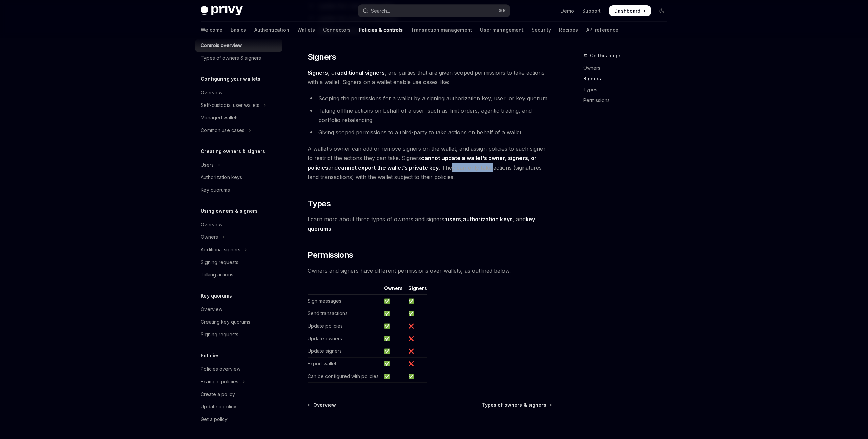 The width and height of the screenshot is (868, 439). What do you see at coordinates (434, 11) in the screenshot?
I see `button: Open search` at bounding box center [434, 11].